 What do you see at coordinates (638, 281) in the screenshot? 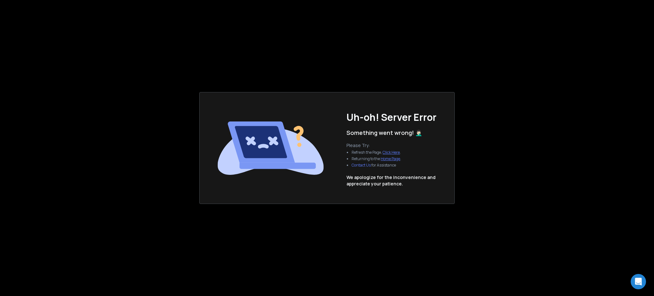
I see `div: Open Intercom Messenger` at bounding box center [638, 281].